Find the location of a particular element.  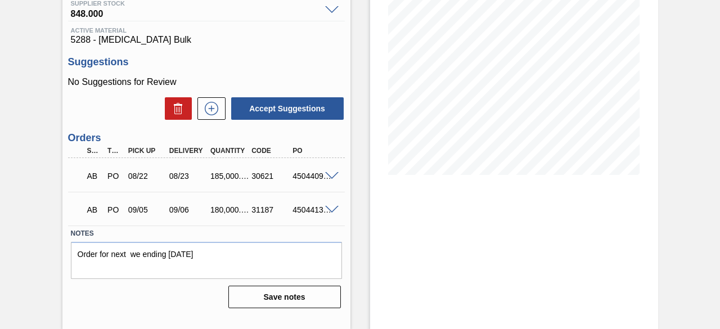

div: 08/23/2025 is located at coordinates (188, 176).